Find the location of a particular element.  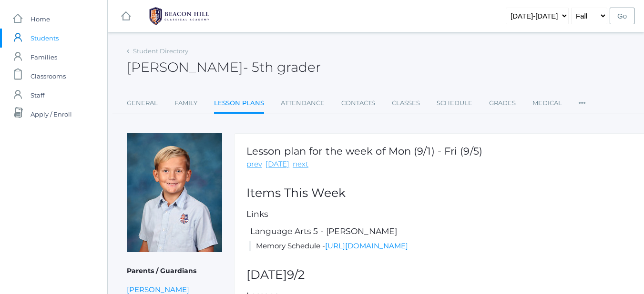

span: Staff is located at coordinates (37, 95).